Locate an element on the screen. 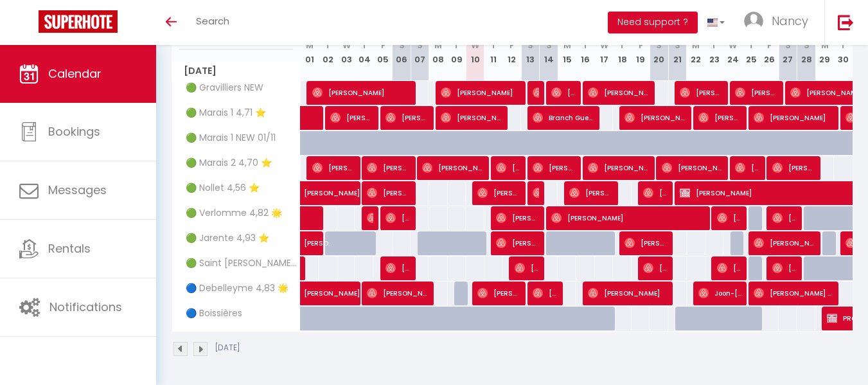 Image resolution: width=868 pixels, height=385 pixels. th: 19 is located at coordinates (641, 52).